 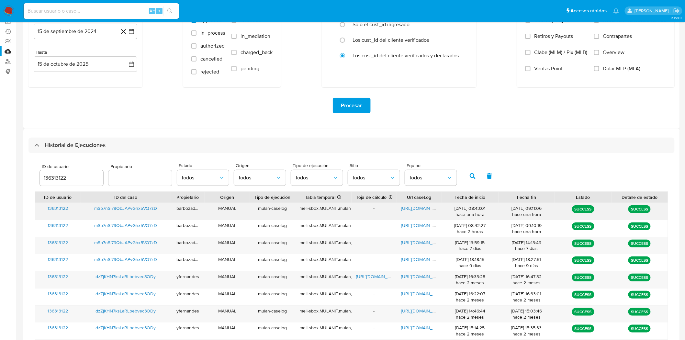 I want to click on a: Notificaciones, so click(x=616, y=11).